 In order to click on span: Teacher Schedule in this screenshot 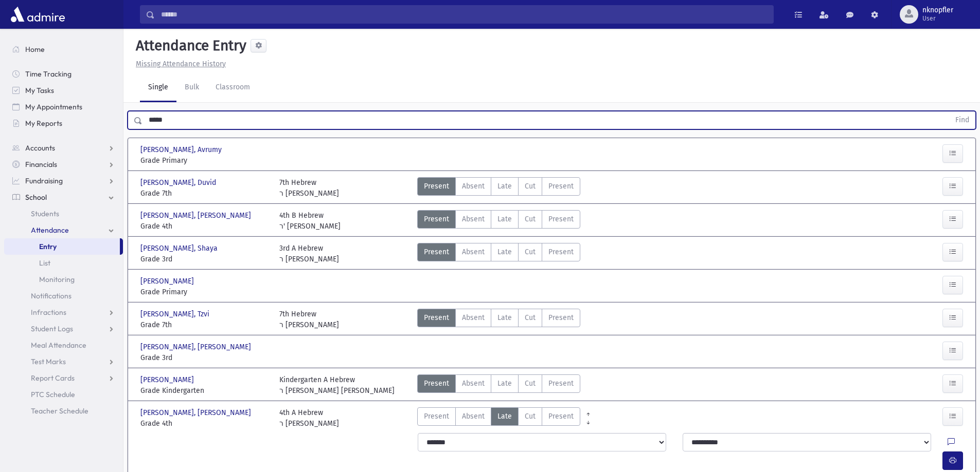, I will do `click(60, 411)`.